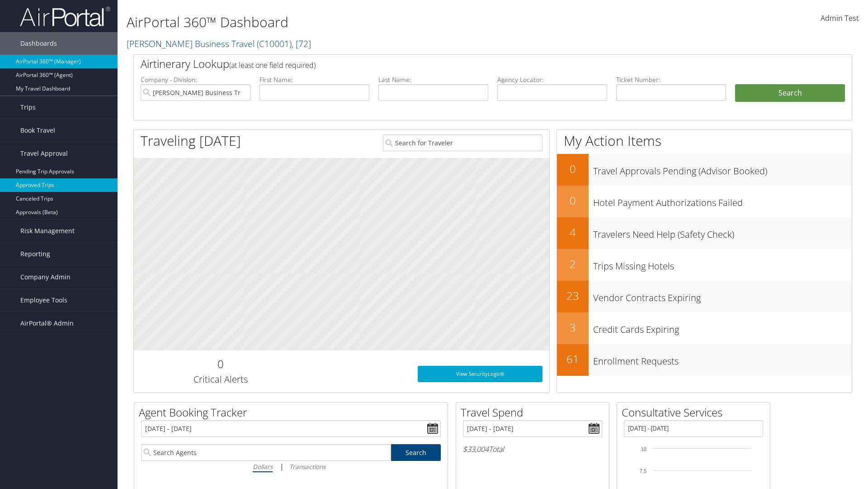 The width and height of the screenshot is (868, 489). What do you see at coordinates (293, 413) in the screenshot?
I see `h2: Agent Booking Tracker` at bounding box center [293, 413].